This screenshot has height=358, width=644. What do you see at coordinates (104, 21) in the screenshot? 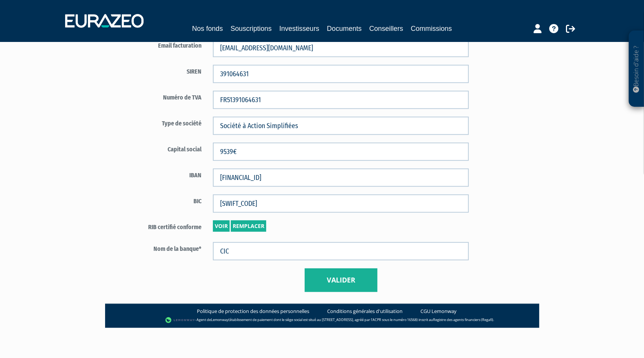
I see `img: 1732889491-logotype_eurazeo_blanc_rvb.png` at bounding box center [104, 21].